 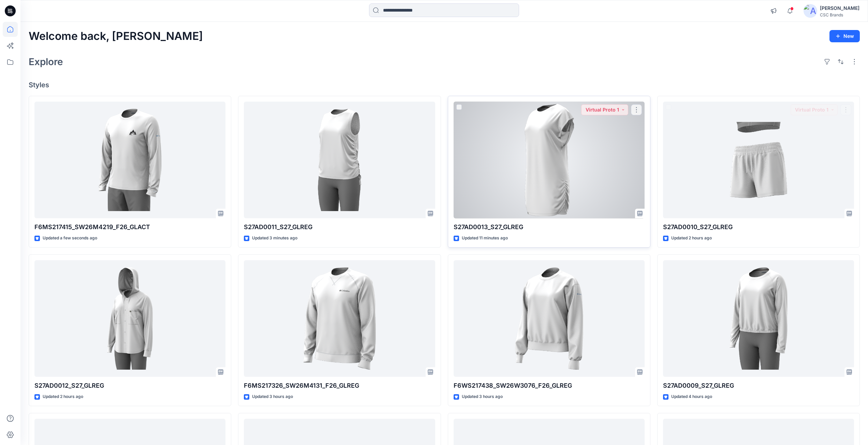 What do you see at coordinates (444, 85) in the screenshot?
I see `h4: Styles` at bounding box center [444, 85].